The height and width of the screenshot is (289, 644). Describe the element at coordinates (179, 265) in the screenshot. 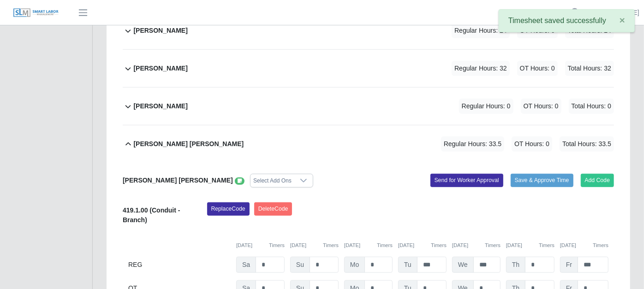

I see `div: REG` at that location.